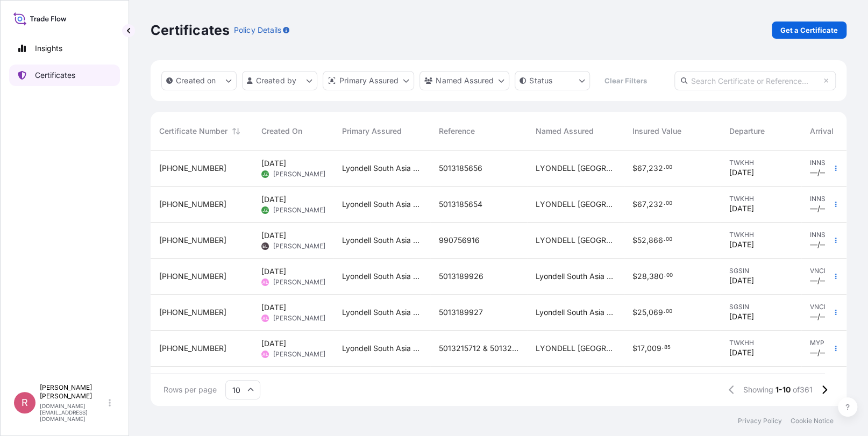 This screenshot has height=436, width=868. Describe the element at coordinates (783, 390) in the screenshot. I see `span: 1-10` at that location.